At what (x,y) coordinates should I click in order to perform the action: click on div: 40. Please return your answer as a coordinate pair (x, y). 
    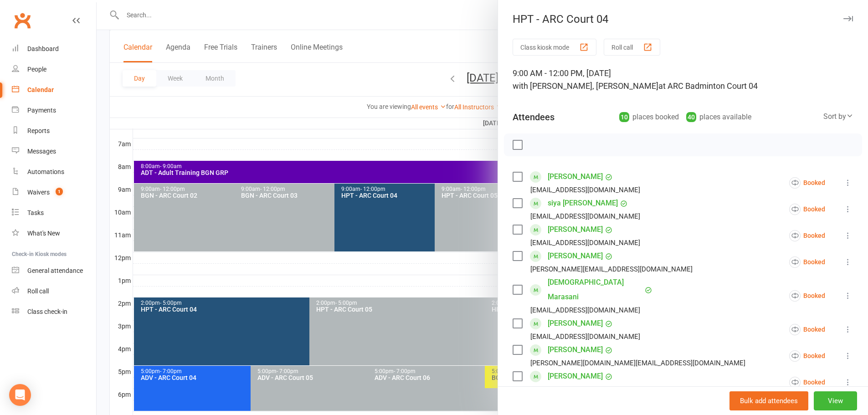
    Looking at the image, I should click on (692, 117).